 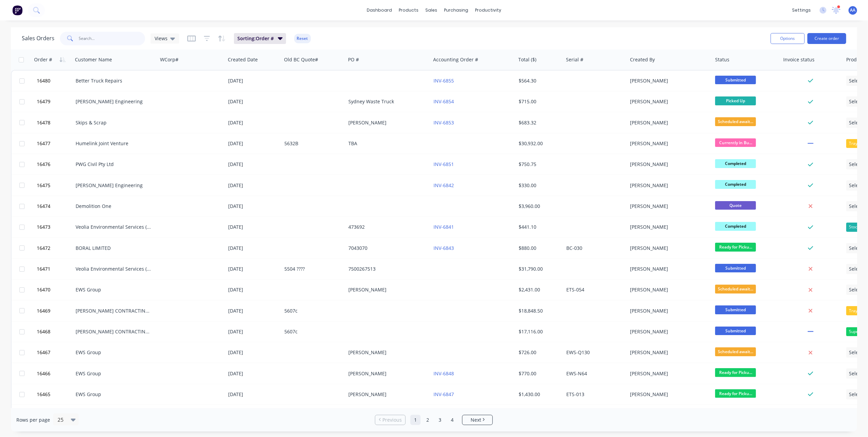 What do you see at coordinates (43, 186) in the screenshot?
I see `span: 16475` at bounding box center [43, 186].